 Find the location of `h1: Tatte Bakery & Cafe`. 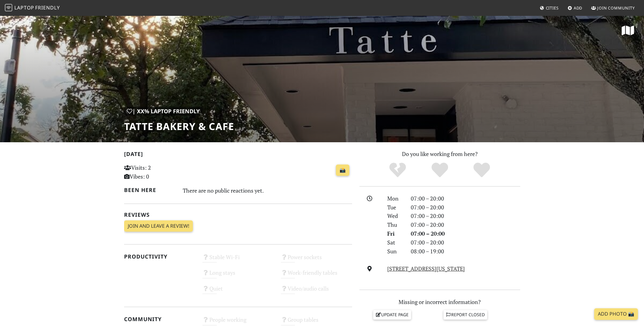

h1: Tatte Bakery & Cafe is located at coordinates (179, 126).